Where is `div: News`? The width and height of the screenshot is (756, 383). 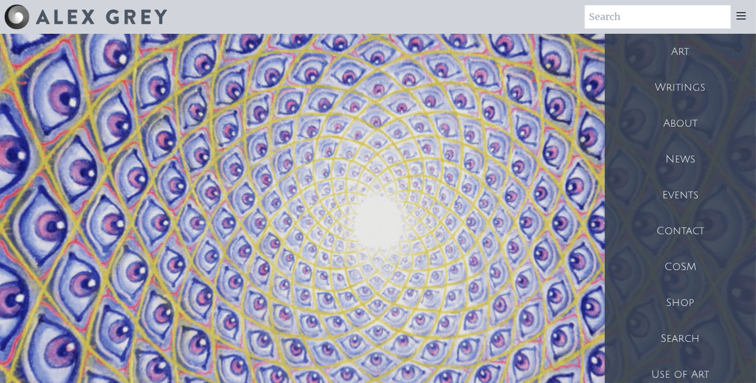 div: News is located at coordinates (680, 159).